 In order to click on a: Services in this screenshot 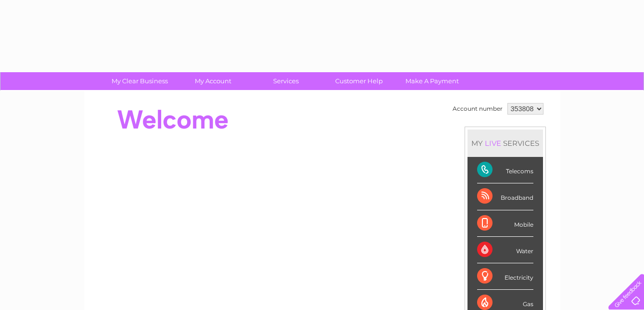, I will do `click(286, 81)`.